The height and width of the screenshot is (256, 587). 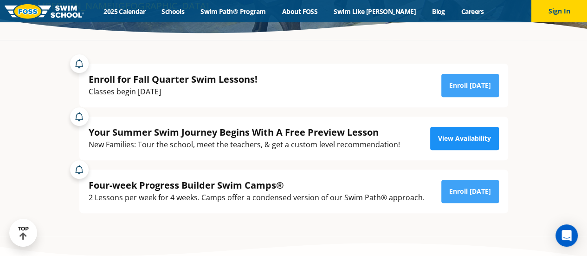 I want to click on div: New Families: Tour the school, meet the teachers, & get a custom level recommendation!, so click(x=244, y=144).